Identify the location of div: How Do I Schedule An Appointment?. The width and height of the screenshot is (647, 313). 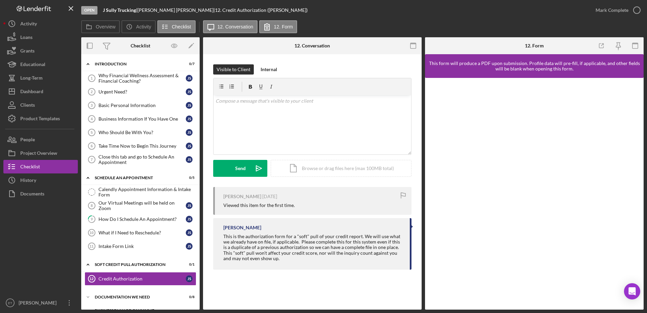
(142, 219).